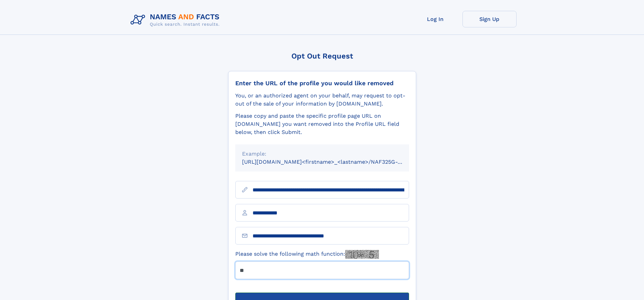 This screenshot has height=300, width=644. What do you see at coordinates (322, 83) in the screenshot?
I see `div: Enter the URL of the profile you would like removed` at bounding box center [322, 83].